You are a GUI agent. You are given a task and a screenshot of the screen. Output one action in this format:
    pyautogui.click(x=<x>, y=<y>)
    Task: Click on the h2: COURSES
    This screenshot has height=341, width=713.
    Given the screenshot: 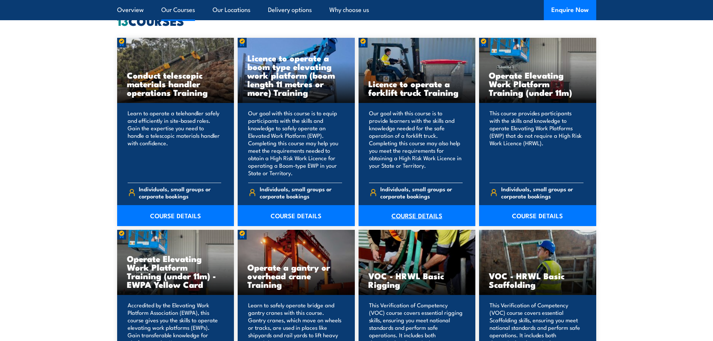 What is the action you would take?
    pyautogui.click(x=357, y=21)
    